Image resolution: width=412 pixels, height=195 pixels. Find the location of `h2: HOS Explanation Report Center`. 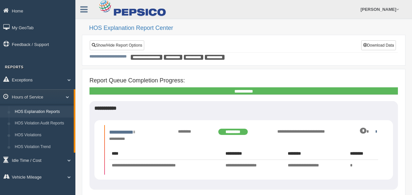

h2: HOS Explanation Report Center is located at coordinates (247, 28).